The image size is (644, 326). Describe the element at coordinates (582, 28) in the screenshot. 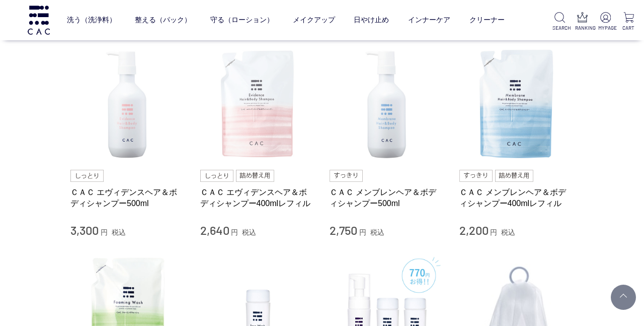

I see `p: RANKING` at that location.